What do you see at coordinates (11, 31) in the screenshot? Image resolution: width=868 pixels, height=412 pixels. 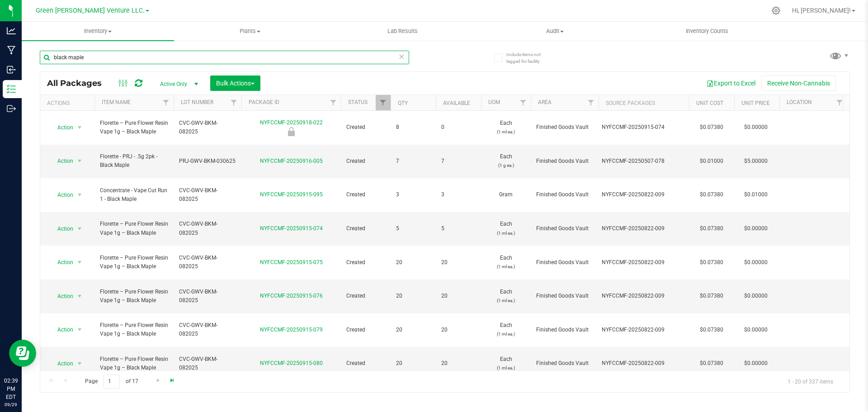 I see `inline-svg: Analytics` at bounding box center [11, 31].